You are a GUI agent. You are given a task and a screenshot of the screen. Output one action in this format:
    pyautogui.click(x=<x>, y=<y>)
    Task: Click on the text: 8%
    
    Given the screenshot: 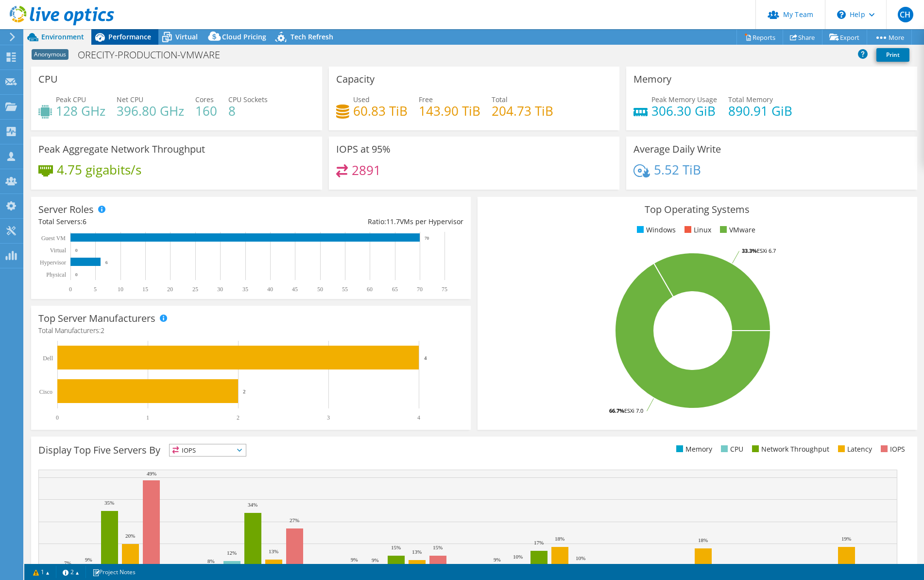 What is the action you would take?
    pyautogui.click(x=211, y=561)
    